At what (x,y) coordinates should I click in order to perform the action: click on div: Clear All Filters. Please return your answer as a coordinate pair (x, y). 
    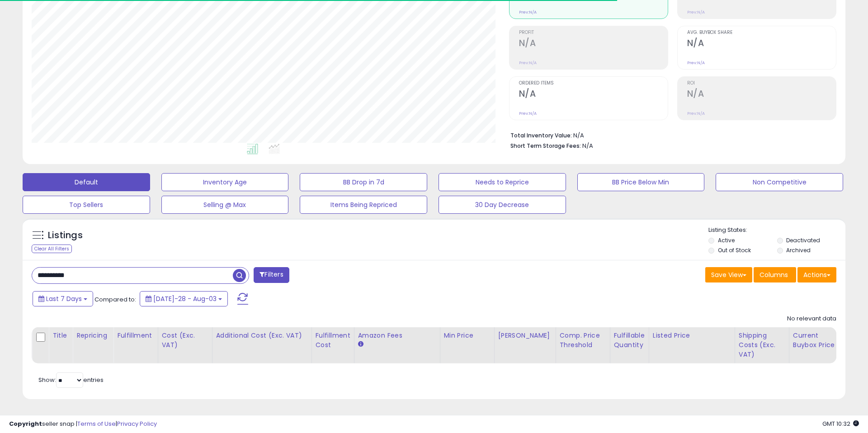
    Looking at the image, I should click on (52, 249).